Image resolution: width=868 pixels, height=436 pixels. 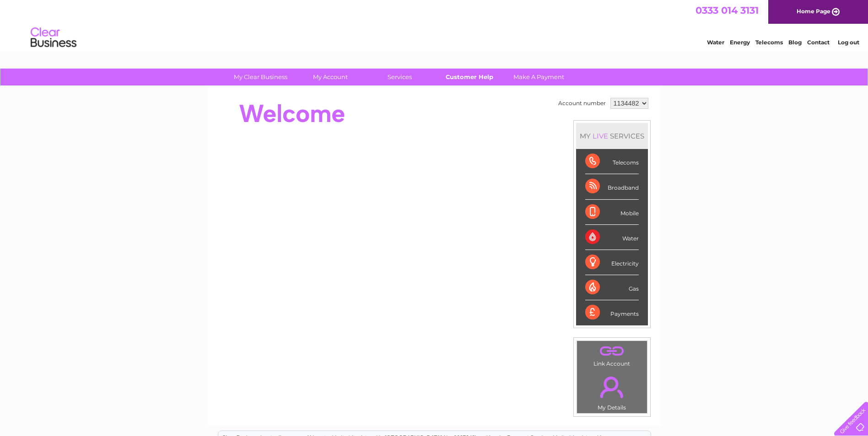 What do you see at coordinates (260, 77) in the screenshot?
I see `a: My Clear Business` at bounding box center [260, 77].